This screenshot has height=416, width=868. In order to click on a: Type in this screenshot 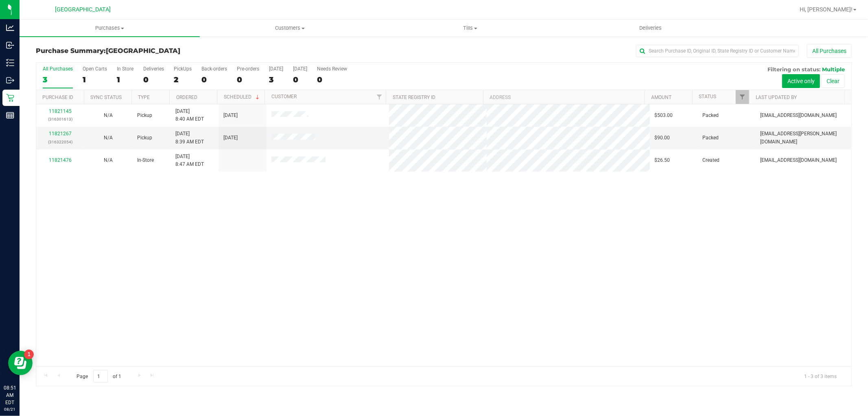, I will do `click(144, 98)`.